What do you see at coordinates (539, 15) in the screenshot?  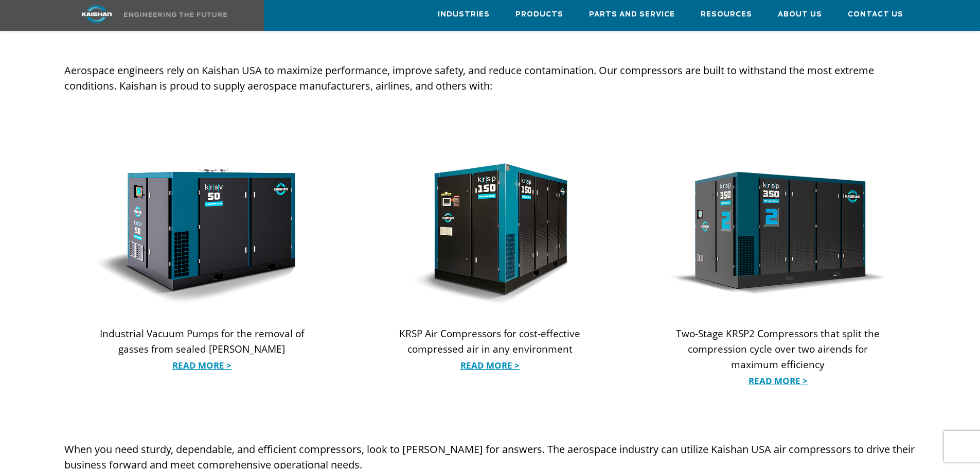 I see `a: Products` at bounding box center [539, 15].